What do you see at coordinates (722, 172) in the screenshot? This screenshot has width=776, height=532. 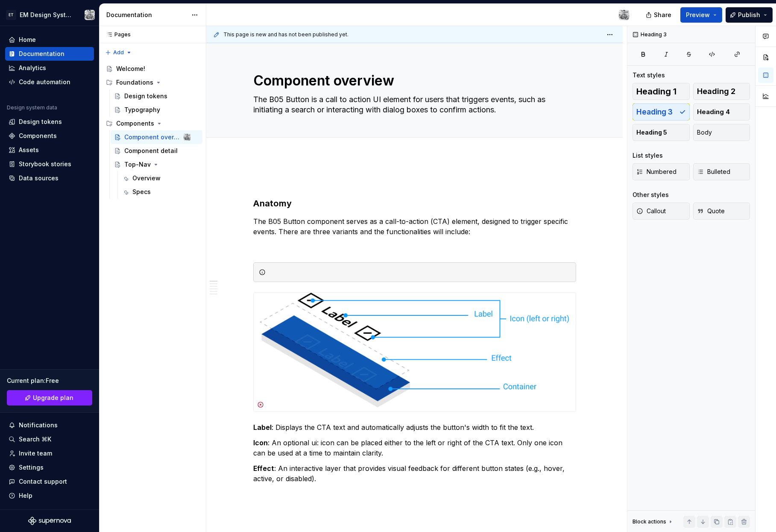 I see `button: Bulleted` at bounding box center [722, 172].